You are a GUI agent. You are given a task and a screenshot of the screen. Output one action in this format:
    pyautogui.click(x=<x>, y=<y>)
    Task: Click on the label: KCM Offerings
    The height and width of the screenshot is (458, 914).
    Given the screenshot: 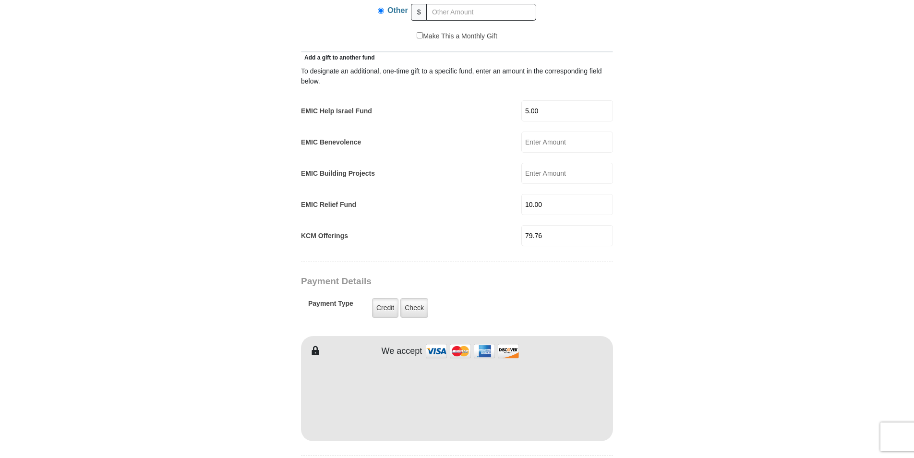 What is the action you would take?
    pyautogui.click(x=325, y=236)
    